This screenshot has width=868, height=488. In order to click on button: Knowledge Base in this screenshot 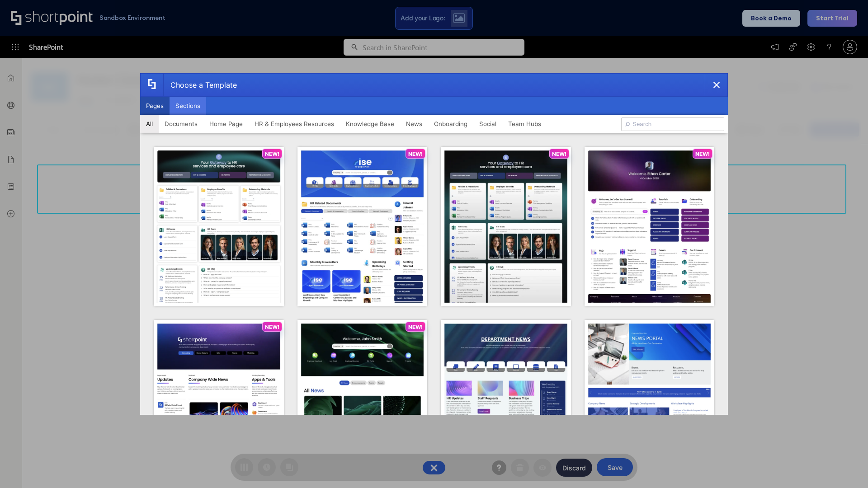, I will do `click(370, 124)`.